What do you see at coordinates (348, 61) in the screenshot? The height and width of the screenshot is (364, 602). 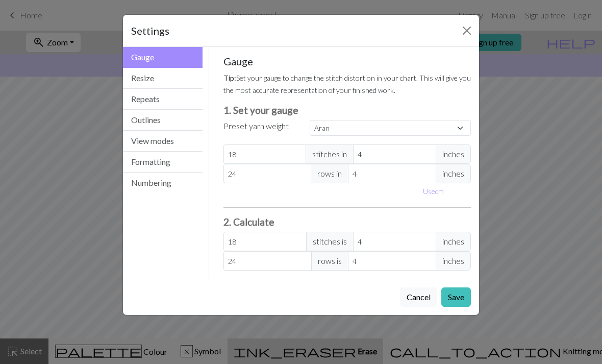 I see `h5: Gauge` at bounding box center [348, 61].